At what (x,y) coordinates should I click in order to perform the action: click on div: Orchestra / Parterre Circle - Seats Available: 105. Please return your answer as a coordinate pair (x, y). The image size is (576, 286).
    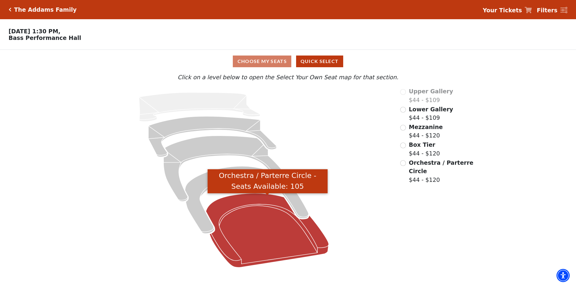
    Looking at the image, I should click on (268, 181).